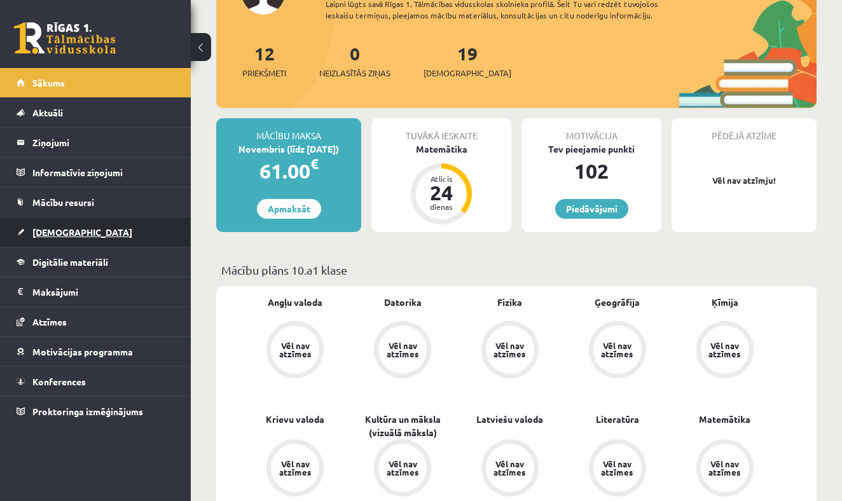  What do you see at coordinates (591, 149) in the screenshot?
I see `div: Tev pieejamie punkti` at bounding box center [591, 149].